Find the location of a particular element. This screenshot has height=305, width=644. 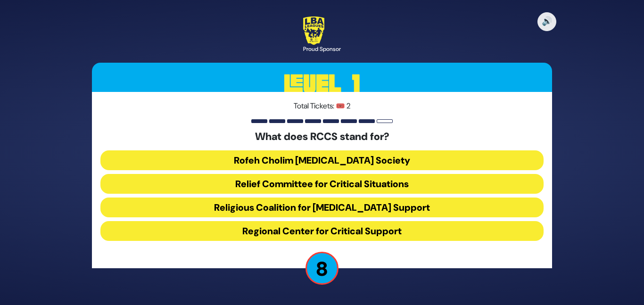

button: Regional Center for Critical Support is located at coordinates (322, 231).